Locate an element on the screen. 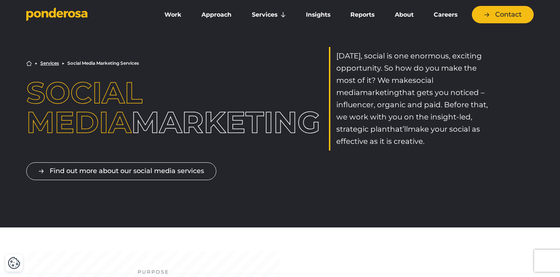 The image size is (560, 277). span: marketing is located at coordinates (380, 93).